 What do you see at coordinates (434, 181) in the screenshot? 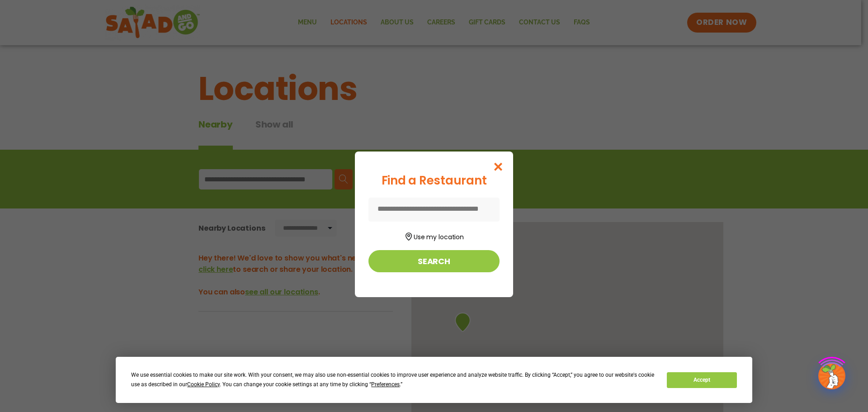
I see `div: Find a Restaurant` at bounding box center [434, 181].